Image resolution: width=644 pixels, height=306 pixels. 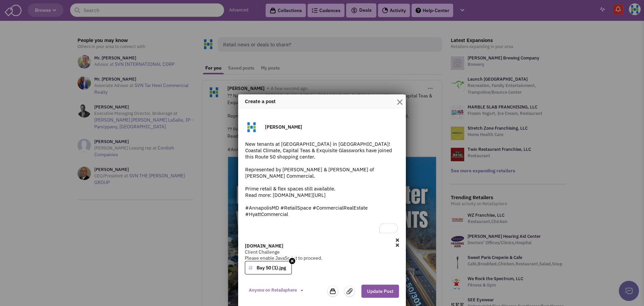 What do you see at coordinates (333, 291) in the screenshot?
I see `img: icon-collection-lavender.png` at bounding box center [333, 291].